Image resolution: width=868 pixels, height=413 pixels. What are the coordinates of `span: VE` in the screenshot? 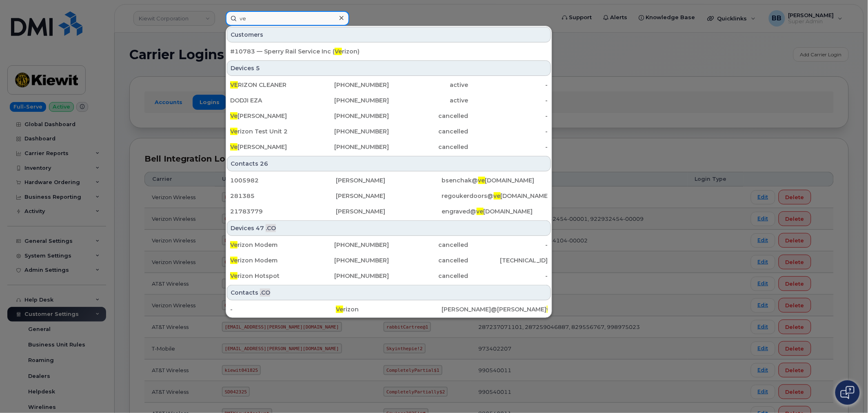 It's located at (234, 85).